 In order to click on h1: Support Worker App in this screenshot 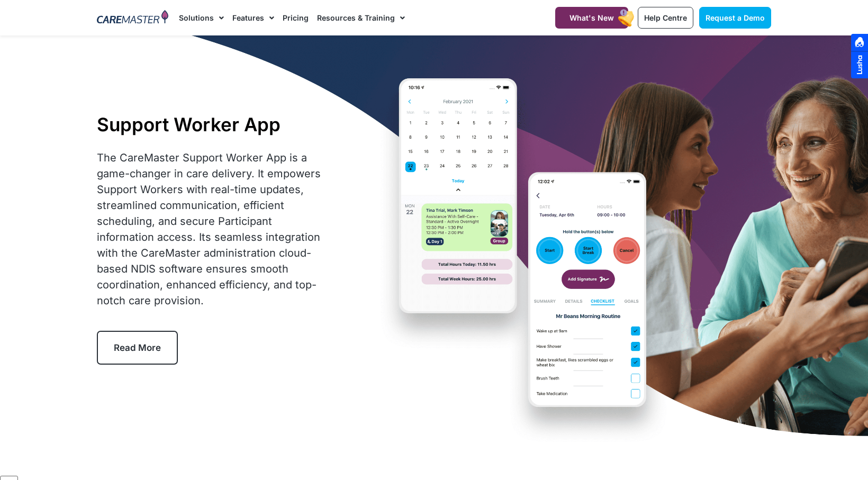, I will do `click(211, 125)`.